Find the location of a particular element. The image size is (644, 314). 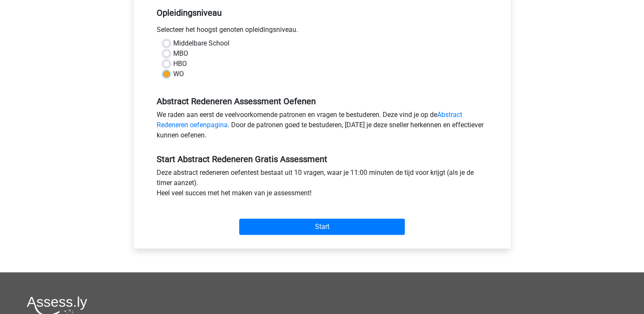

h5: Abstract Redeneren Assessment Oefenen is located at coordinates (322, 101).